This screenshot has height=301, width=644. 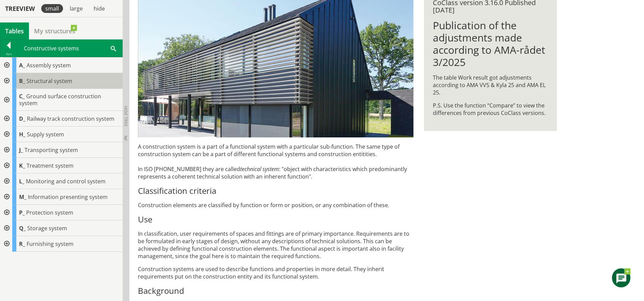 What do you see at coordinates (126, 116) in the screenshot?
I see `span: Hide tree` at bounding box center [126, 116].